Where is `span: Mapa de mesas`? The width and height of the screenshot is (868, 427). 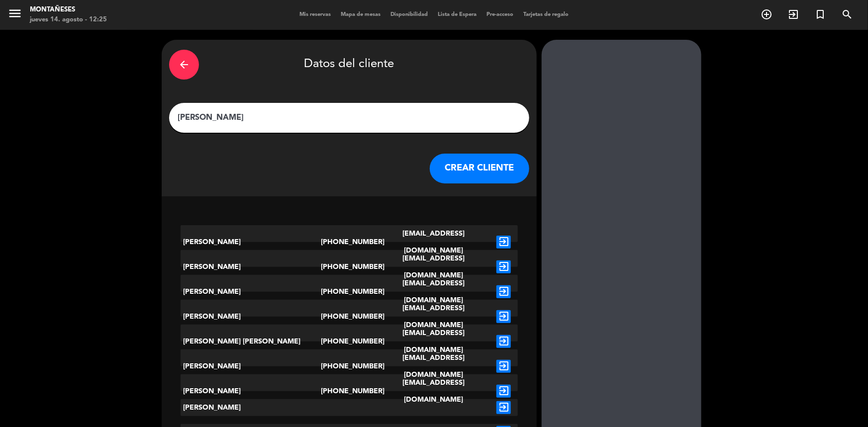
span: Mapa de mesas is located at coordinates (360, 15).